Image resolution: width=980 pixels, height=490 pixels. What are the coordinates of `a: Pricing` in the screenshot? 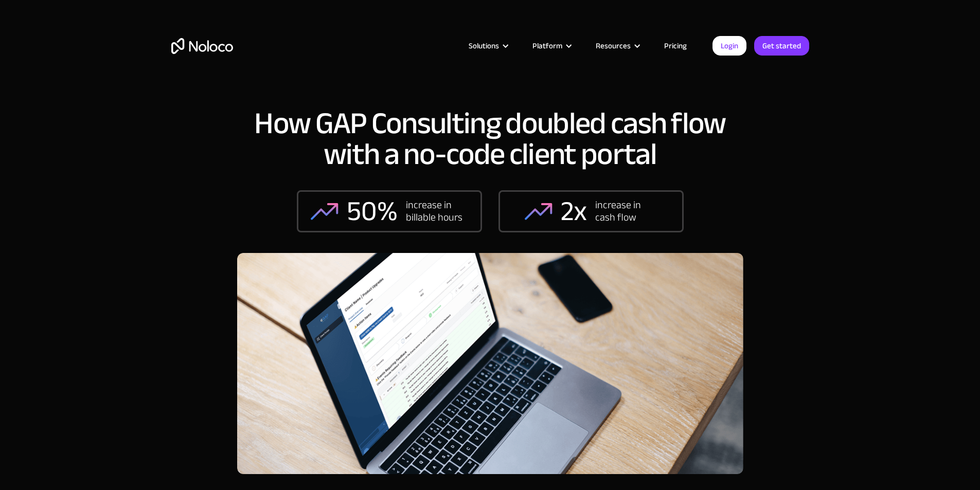 It's located at (676, 46).